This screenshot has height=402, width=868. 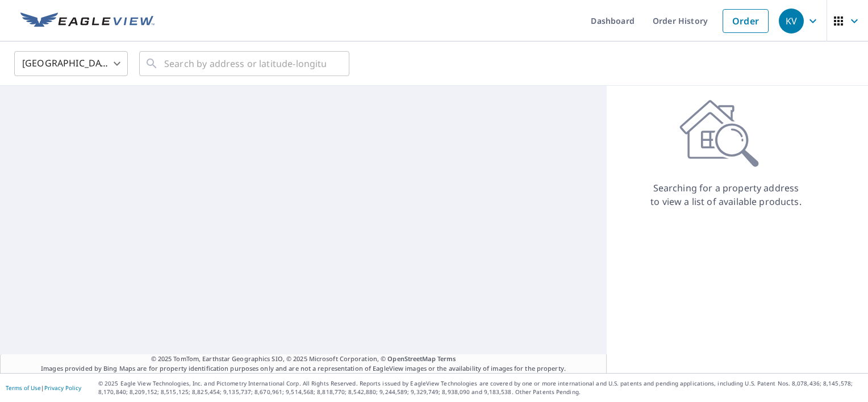 I want to click on img: EV Logo, so click(x=87, y=21).